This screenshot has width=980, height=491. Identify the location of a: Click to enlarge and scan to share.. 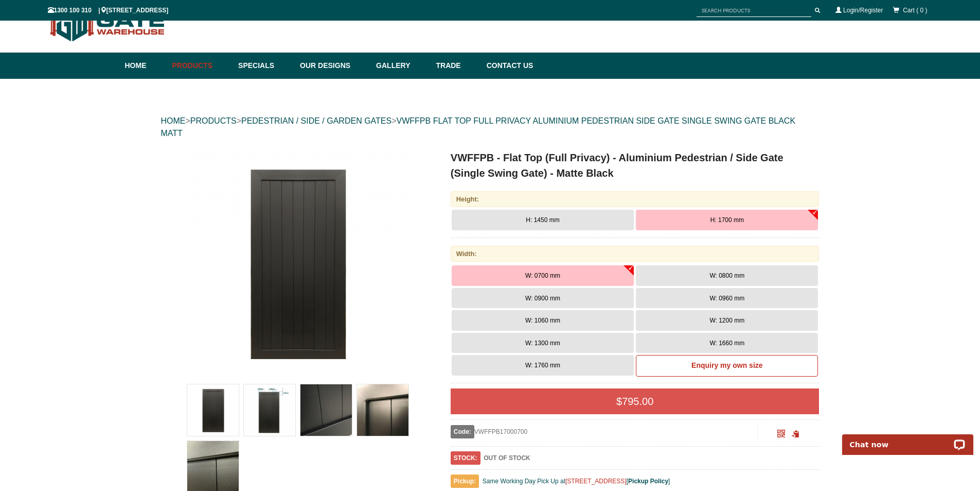
(781, 434).